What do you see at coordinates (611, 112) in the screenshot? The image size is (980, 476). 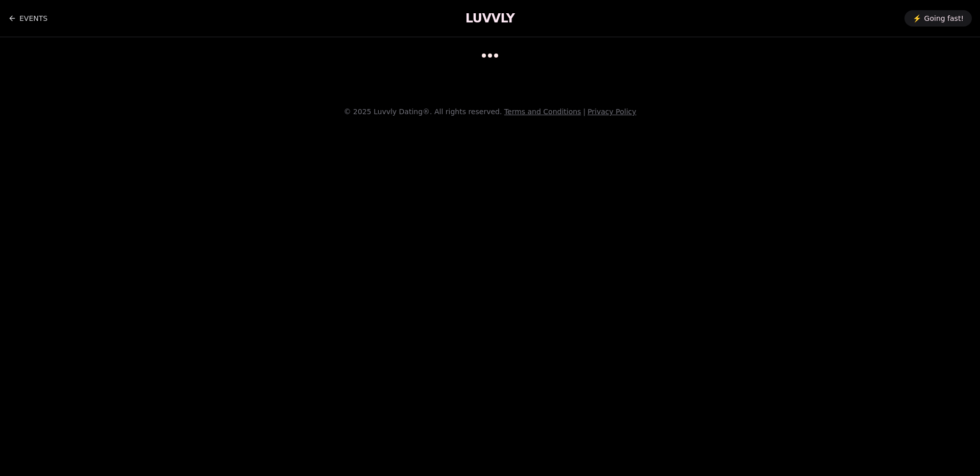 I see `a: Privacy Policy` at bounding box center [611, 112].